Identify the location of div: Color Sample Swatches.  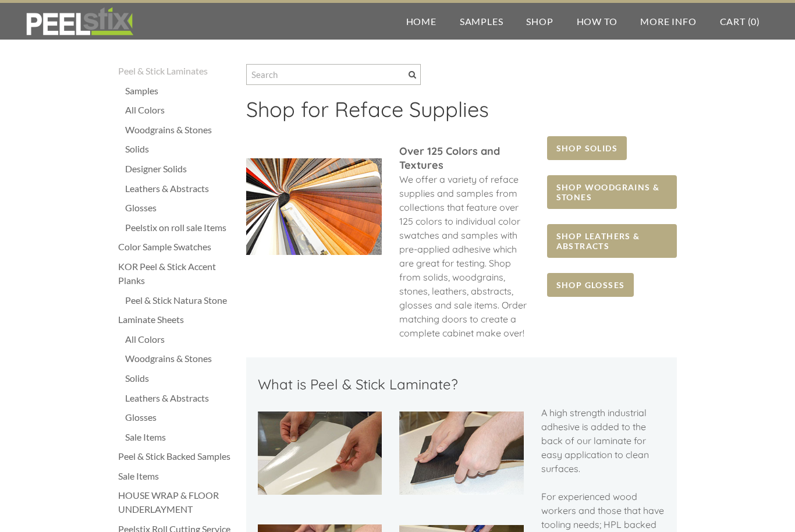
(177, 247).